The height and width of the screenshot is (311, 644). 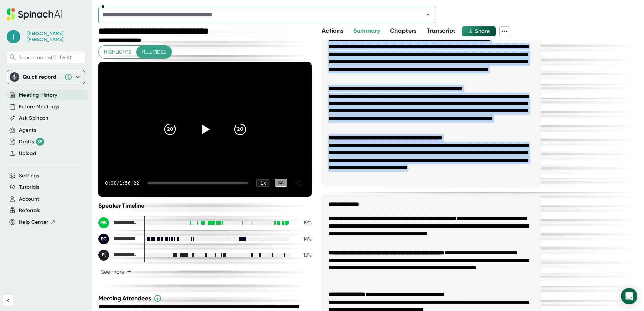 What do you see at coordinates (482, 31) in the screenshot?
I see `span: Share` at bounding box center [482, 31].